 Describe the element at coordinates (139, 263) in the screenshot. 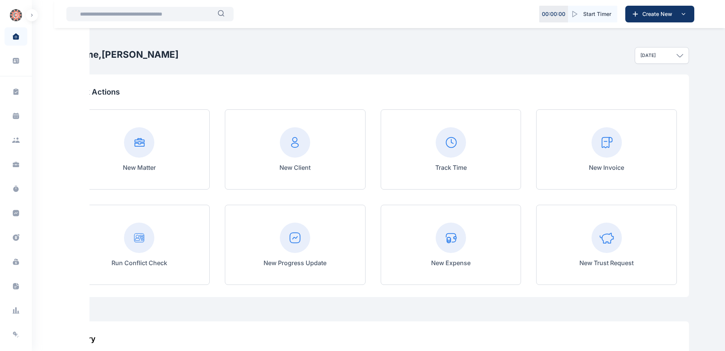

I see `p: Run Conflict Check` at that location.